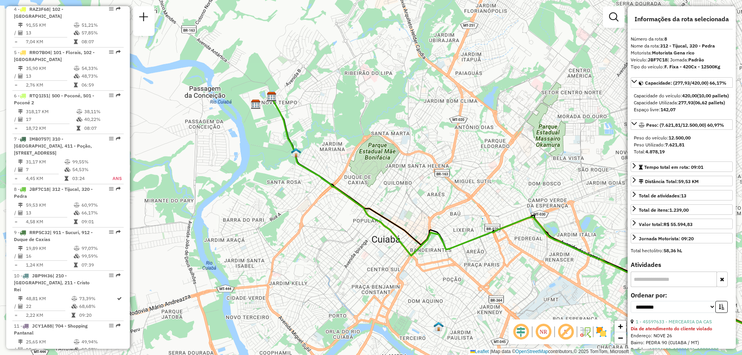 The width and height of the screenshot is (742, 355). I want to click on td: 25,65 KM, so click(49, 342).